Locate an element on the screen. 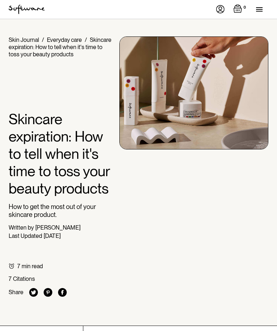  div: Last Updated is located at coordinates (25, 235).